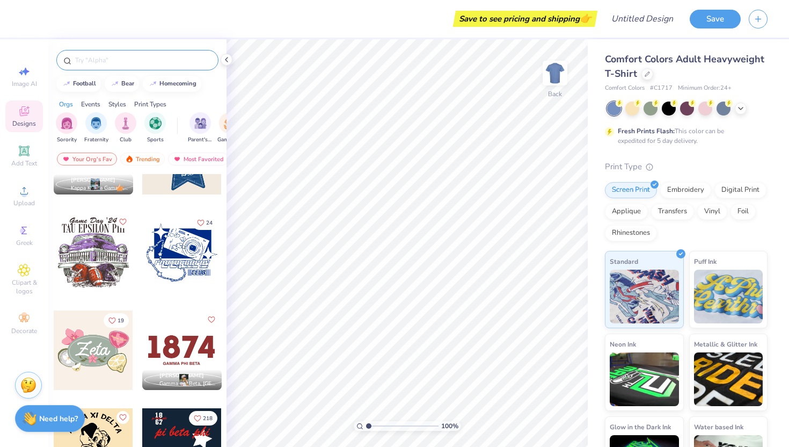 This screenshot has height=447, width=789. What do you see at coordinates (705, 88) in the screenshot?
I see `span: Minimum Order: 24 +` at bounding box center [705, 88].